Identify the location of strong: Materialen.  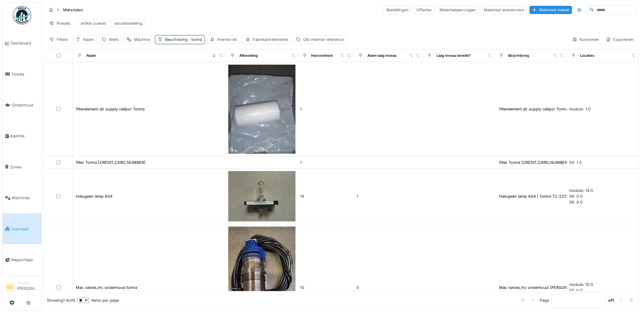
(73, 10).